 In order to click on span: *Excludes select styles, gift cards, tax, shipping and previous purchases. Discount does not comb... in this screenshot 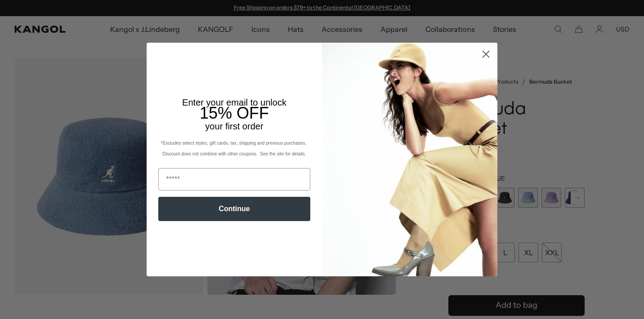, I will do `click(234, 148)`.